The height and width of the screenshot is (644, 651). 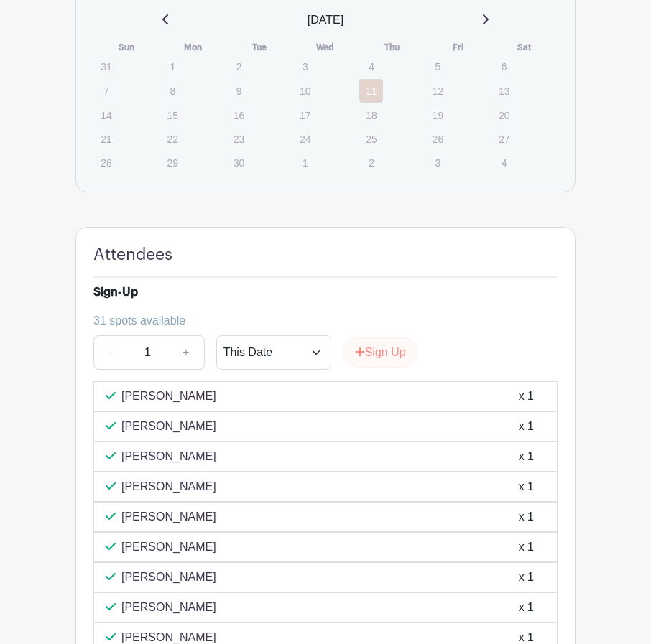 I want to click on p: 17, so click(x=304, y=115).